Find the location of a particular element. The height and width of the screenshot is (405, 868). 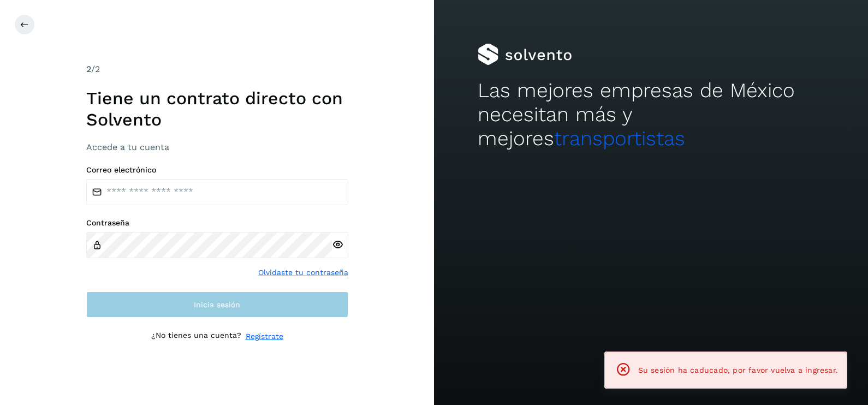

h1: Tiene un contrato directo con Solvento is located at coordinates (217, 109).